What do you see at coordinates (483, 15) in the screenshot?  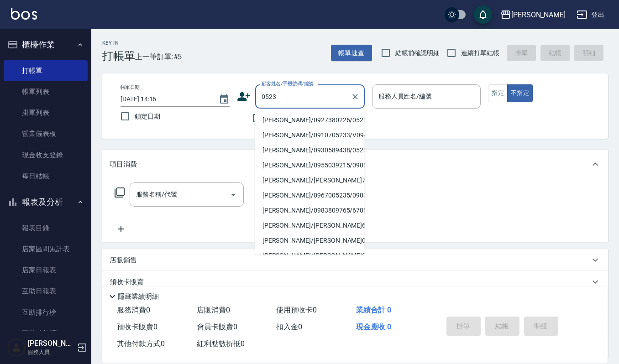 I see `button: save` at bounding box center [483, 15].